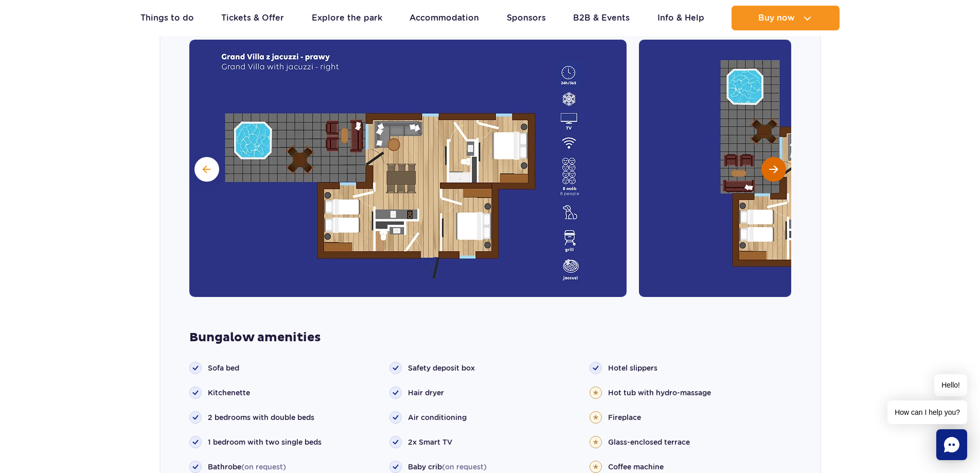 Image resolution: width=980 pixels, height=473 pixels. I want to click on button: Buy now, so click(785, 18).